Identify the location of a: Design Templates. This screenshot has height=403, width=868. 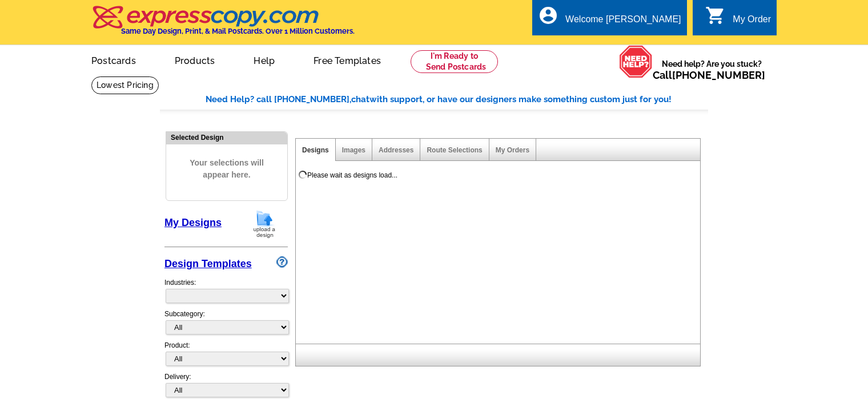
(208, 264).